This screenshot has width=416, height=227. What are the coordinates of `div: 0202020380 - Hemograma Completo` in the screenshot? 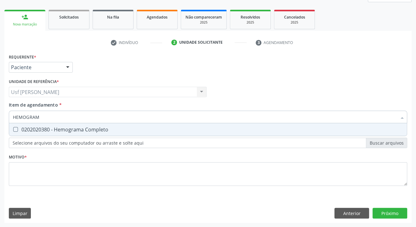 It's located at (208, 130).